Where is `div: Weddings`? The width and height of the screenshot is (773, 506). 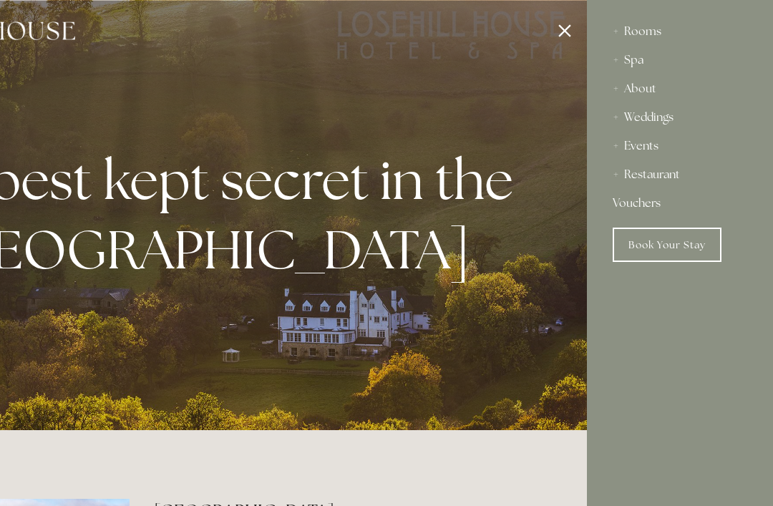 div: Weddings is located at coordinates (680, 117).